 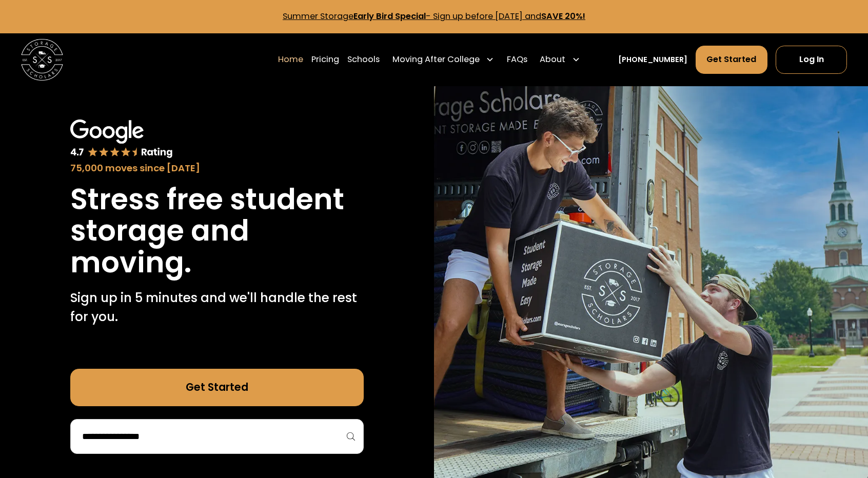 I want to click on strong: Early Bird Special, so click(x=390, y=16).